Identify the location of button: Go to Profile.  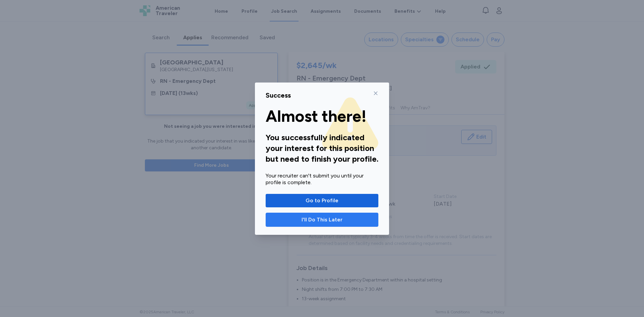
(322, 201).